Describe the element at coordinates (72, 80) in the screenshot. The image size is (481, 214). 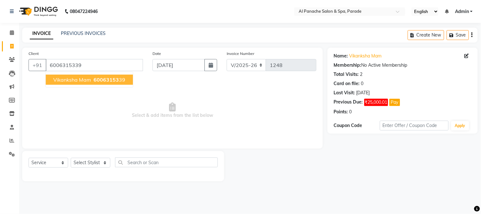
I see `span: Vikanksha Mam` at that location.